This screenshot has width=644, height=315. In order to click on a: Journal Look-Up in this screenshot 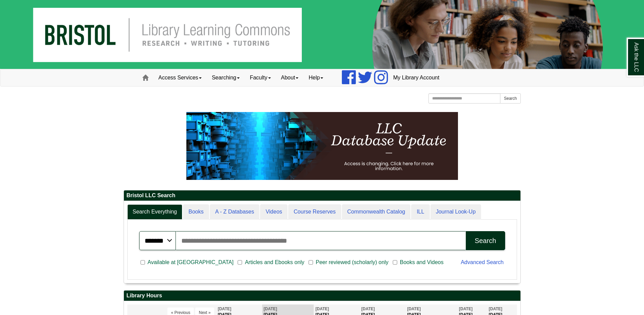, I will do `click(455, 212)`.